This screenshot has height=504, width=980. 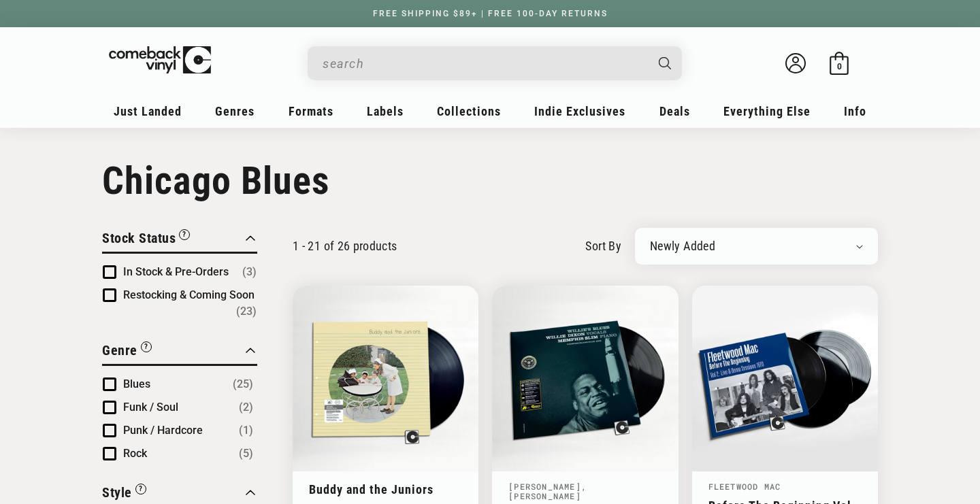 What do you see at coordinates (386, 489) in the screenshot?
I see `a: Buddy and the Juniors` at bounding box center [386, 489].